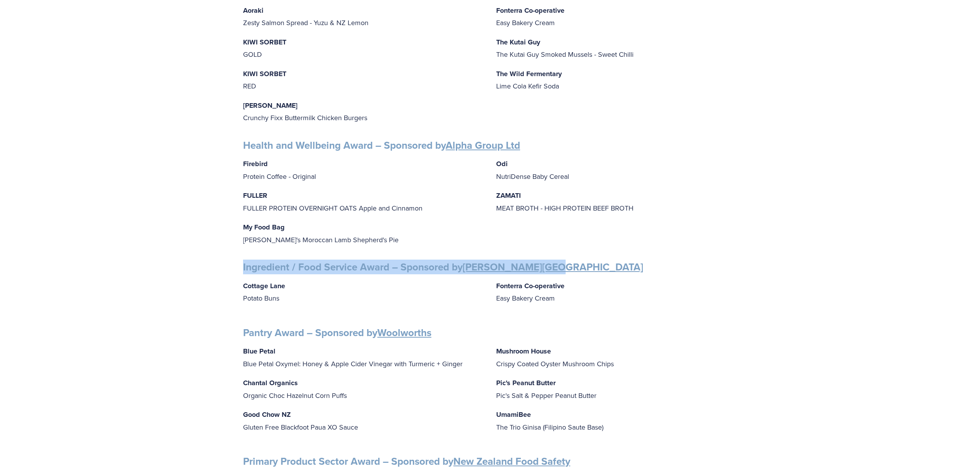 This screenshot has height=469, width=980. Describe the element at coordinates (338, 333) in the screenshot. I see `strong: Pantry Award – Sponsored by` at that location.